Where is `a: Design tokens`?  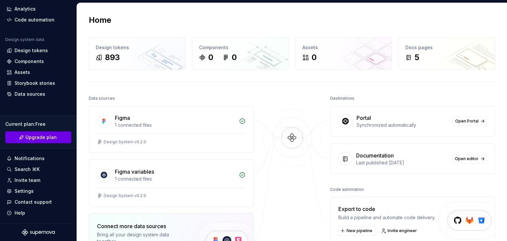
a: Design tokens is located at coordinates (38, 51).